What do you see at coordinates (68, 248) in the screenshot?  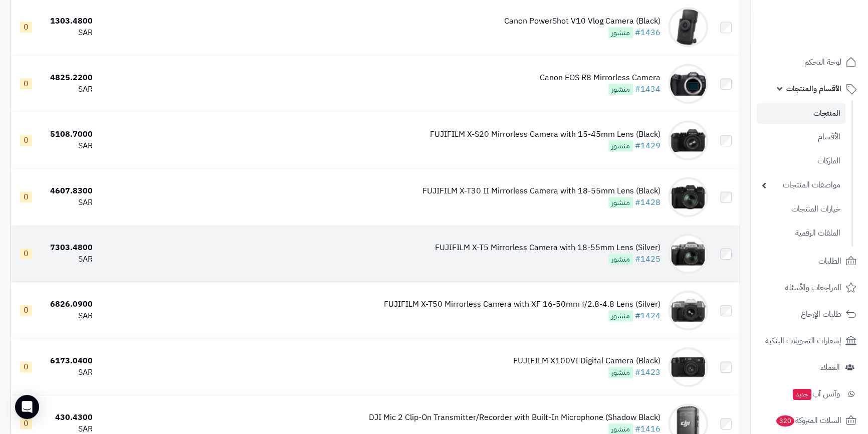 I see `div: 7303.4800` at bounding box center [68, 248].